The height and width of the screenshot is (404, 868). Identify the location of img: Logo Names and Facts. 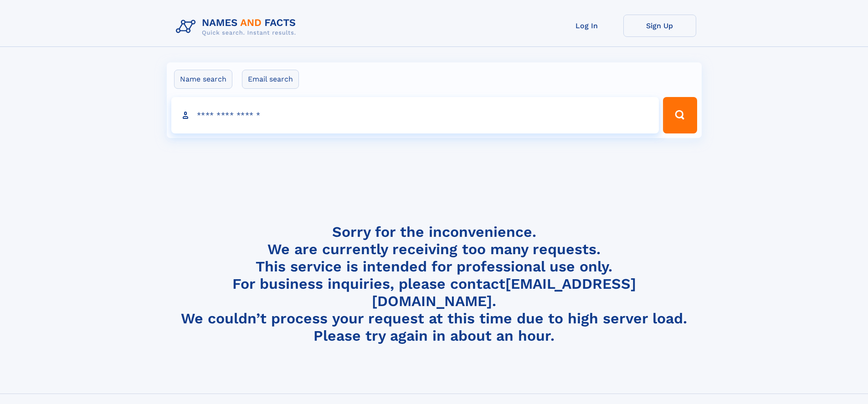
(238, 27).